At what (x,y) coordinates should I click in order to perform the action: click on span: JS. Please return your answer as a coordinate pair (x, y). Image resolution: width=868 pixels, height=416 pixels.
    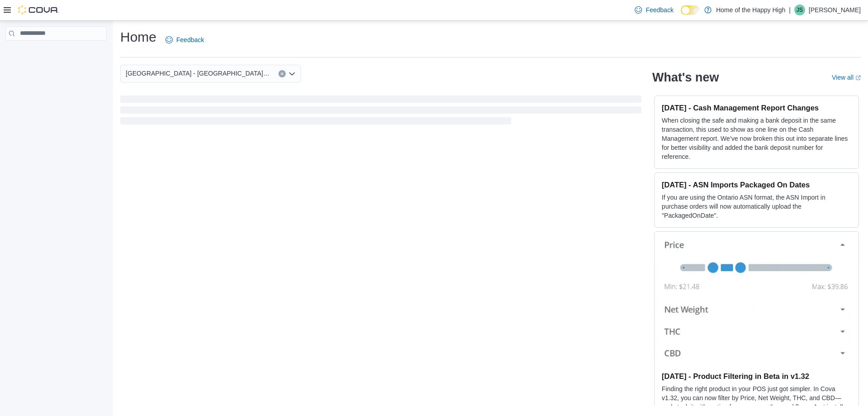
    Looking at the image, I should click on (800, 10).